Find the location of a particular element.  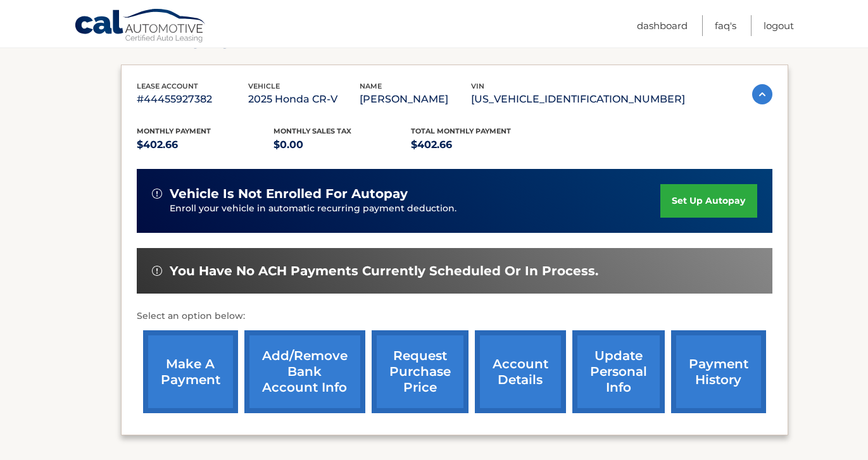

span: You have no ACH payments currently scheduled or in process. is located at coordinates (384, 271).